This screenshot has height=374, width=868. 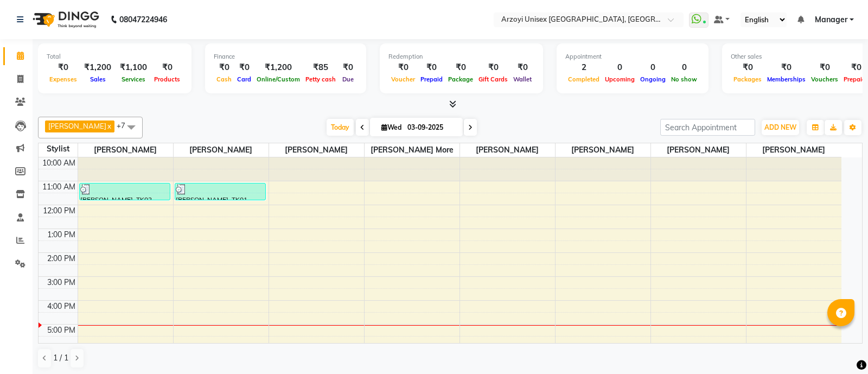 What do you see at coordinates (748, 80) in the screenshot?
I see `span: Packages` at bounding box center [748, 80].